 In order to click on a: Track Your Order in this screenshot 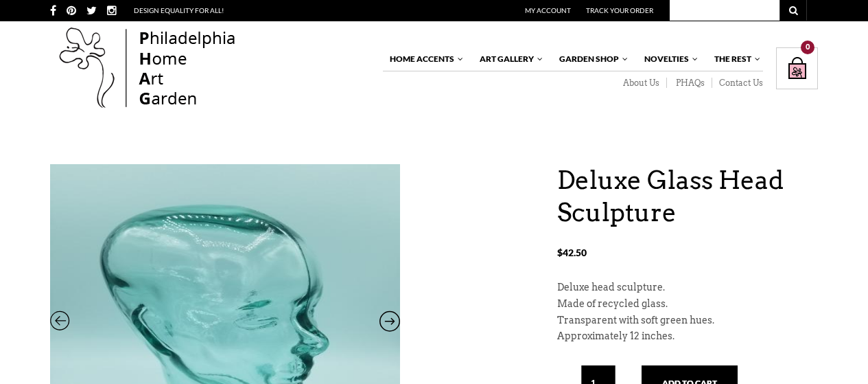, I will do `click(619, 11)`.